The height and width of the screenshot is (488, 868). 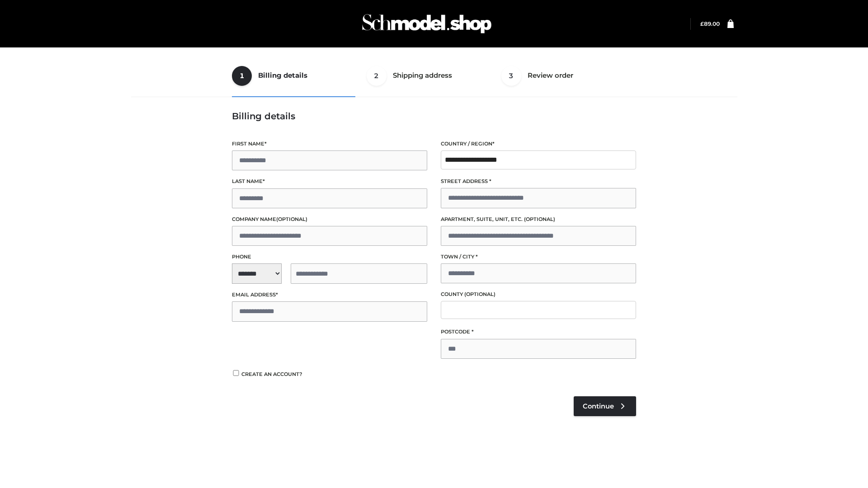 I want to click on label: County, so click(x=539, y=294).